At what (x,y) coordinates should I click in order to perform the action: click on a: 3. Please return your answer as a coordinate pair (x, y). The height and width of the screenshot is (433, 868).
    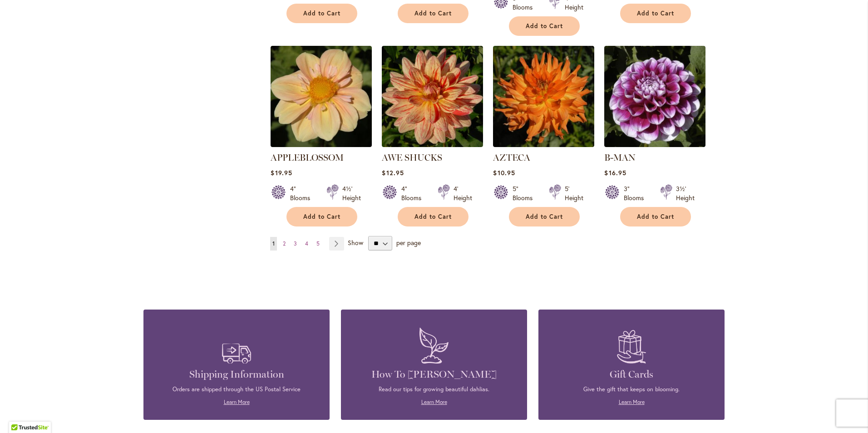
    Looking at the image, I should click on (295, 244).